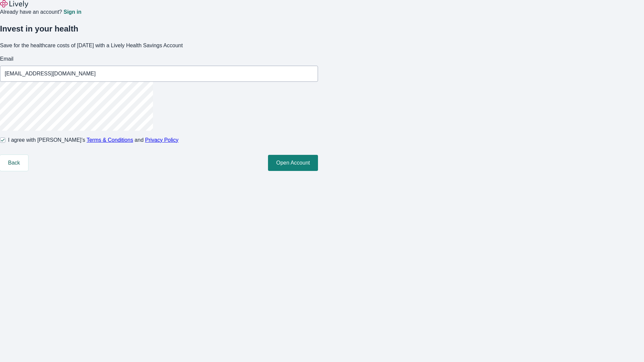 The height and width of the screenshot is (362, 644). I want to click on a: Terms & Conditions, so click(109, 140).